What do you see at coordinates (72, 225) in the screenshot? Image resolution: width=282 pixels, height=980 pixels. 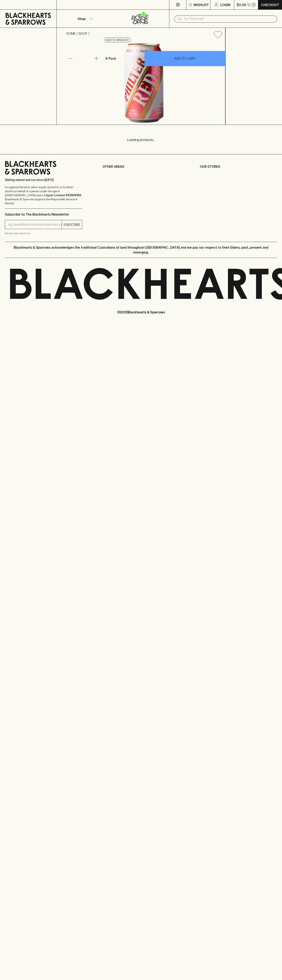 I see `p: SUBSCRIBE` at bounding box center [72, 225].